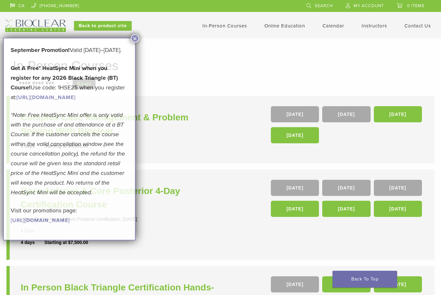 Image resolution: width=441 pixels, height=295 pixels. What do you see at coordinates (224, 26) in the screenshot?
I see `a: In-Person Courses` at bounding box center [224, 26].